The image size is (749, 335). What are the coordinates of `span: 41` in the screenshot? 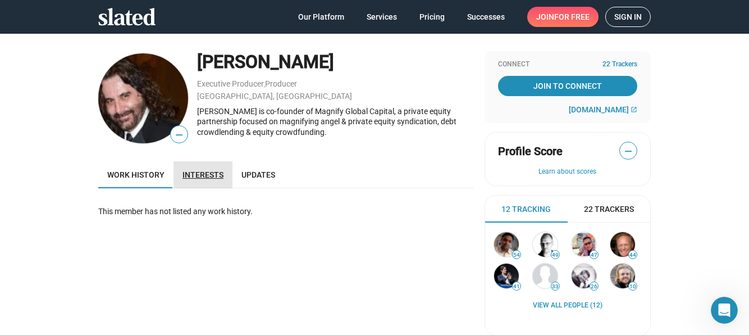 It's located at (517, 287).